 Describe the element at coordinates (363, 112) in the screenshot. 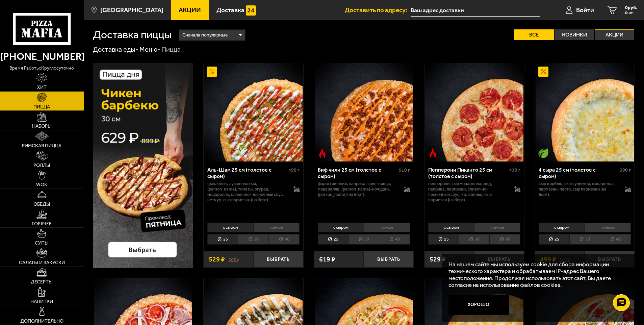

I see `a: Острое блюдоБиф чили 25 см (толстое с сыром)` at that location.